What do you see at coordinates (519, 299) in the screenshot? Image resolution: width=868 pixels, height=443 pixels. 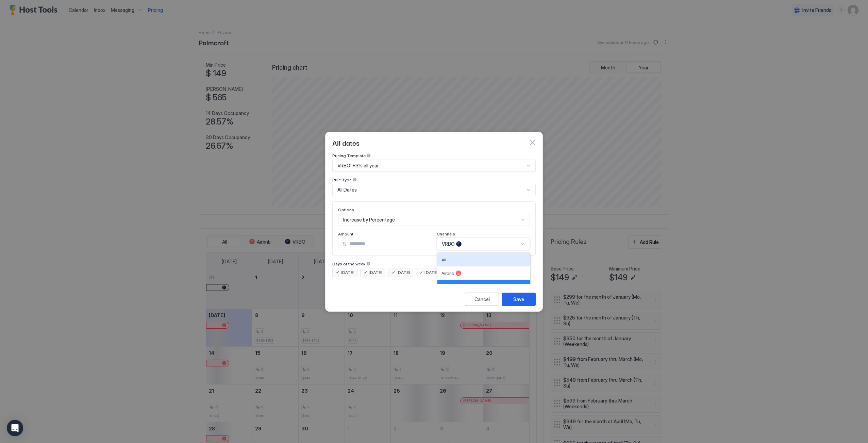 I see `div: Save` at bounding box center [519, 299].